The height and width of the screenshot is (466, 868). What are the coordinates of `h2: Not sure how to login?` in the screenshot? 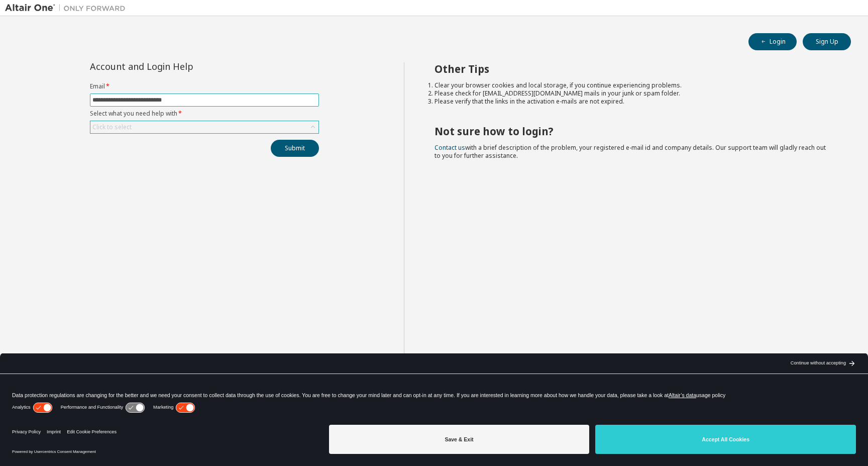 It's located at (634, 131).